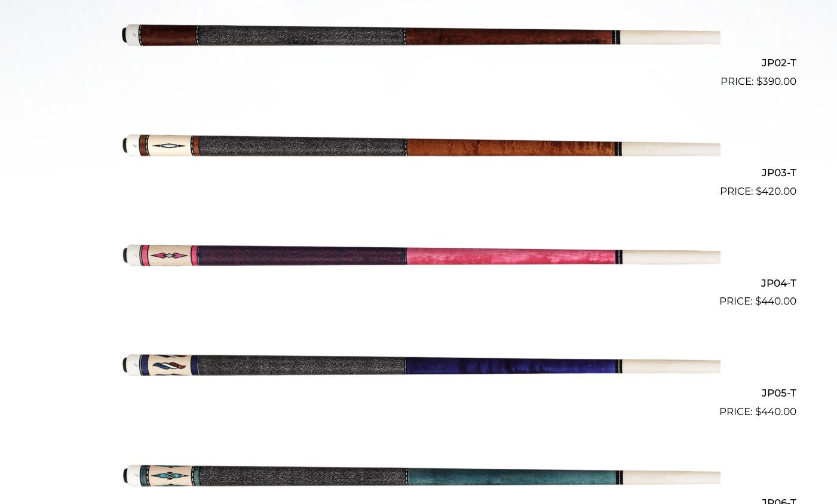  What do you see at coordinates (418, 367) in the screenshot?
I see `a: JP05-T $440.00` at bounding box center [418, 367].